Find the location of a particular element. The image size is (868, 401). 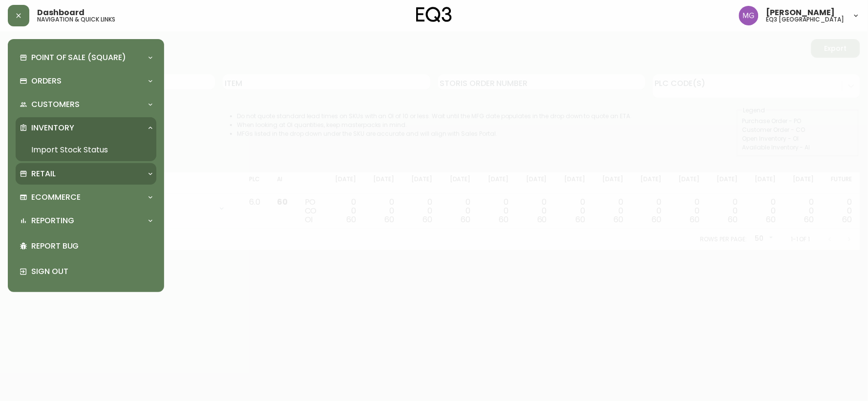

a: Import Stock Status is located at coordinates (86, 150).